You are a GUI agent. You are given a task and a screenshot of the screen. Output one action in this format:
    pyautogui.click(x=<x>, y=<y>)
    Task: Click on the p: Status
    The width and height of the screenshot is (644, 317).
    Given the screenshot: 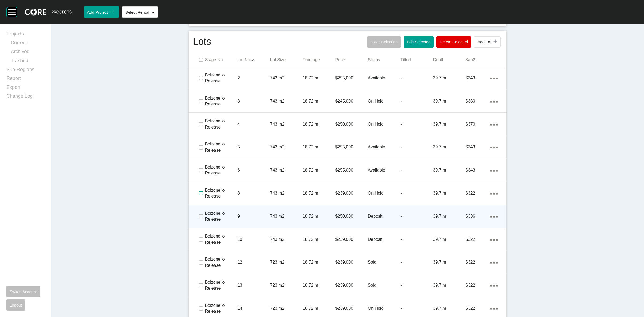 What is the action you would take?
    pyautogui.click(x=384, y=60)
    